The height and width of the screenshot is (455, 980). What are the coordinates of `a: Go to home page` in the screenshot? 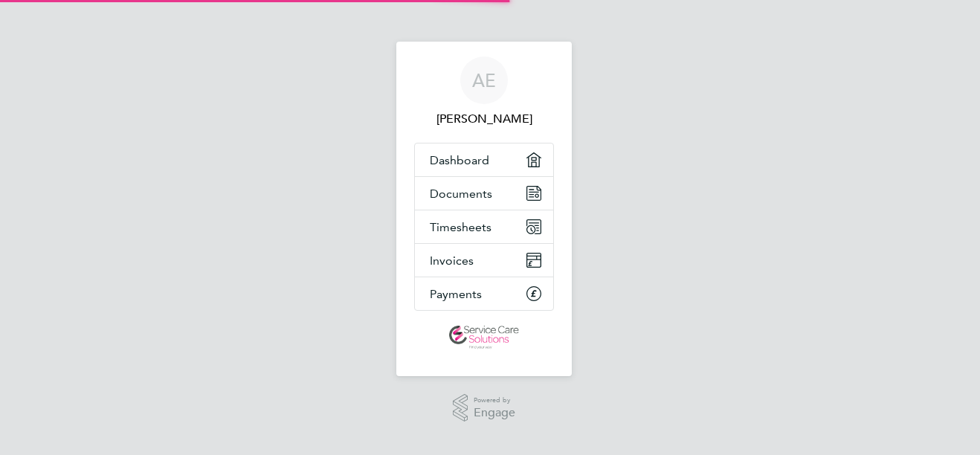 It's located at (484, 338).